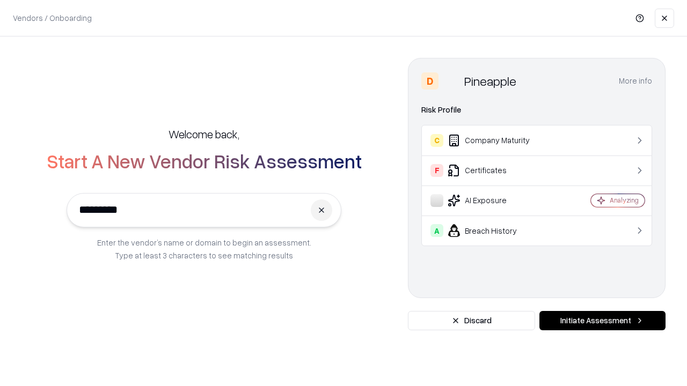 This screenshot has height=386, width=687. Describe the element at coordinates (204, 161) in the screenshot. I see `h2: Start A New Vendor Risk Assessment` at that location.